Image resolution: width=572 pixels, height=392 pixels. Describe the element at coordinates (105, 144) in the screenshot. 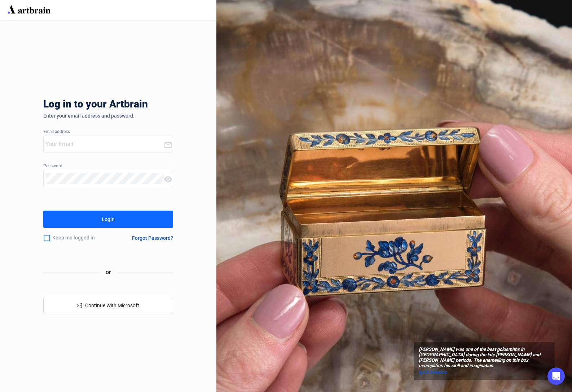

I see `input: Your Email` at that location.